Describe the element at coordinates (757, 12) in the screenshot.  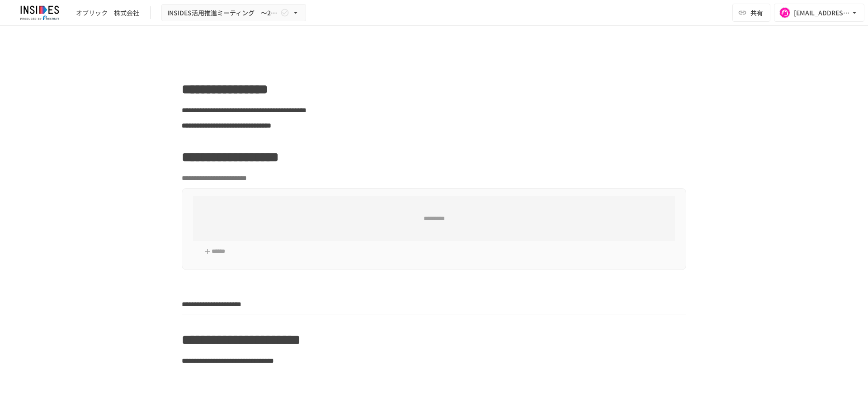
I see `span: 共有` at that location.